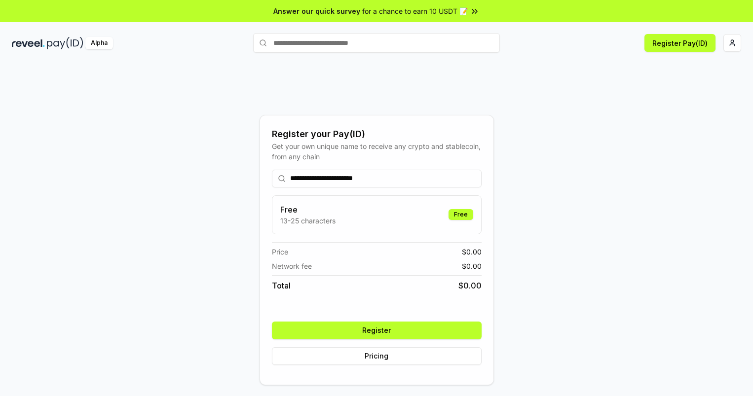  What do you see at coordinates (308, 210) in the screenshot?
I see `h3: Free` at bounding box center [308, 210].